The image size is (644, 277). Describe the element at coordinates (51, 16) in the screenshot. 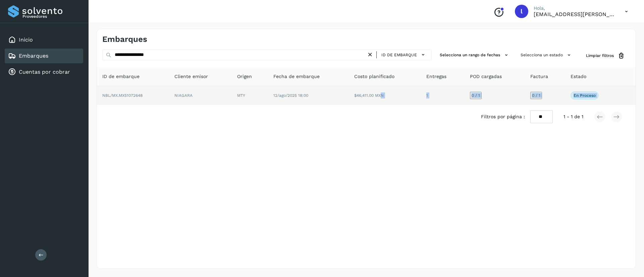

I see `p: Proveedores` at that location.